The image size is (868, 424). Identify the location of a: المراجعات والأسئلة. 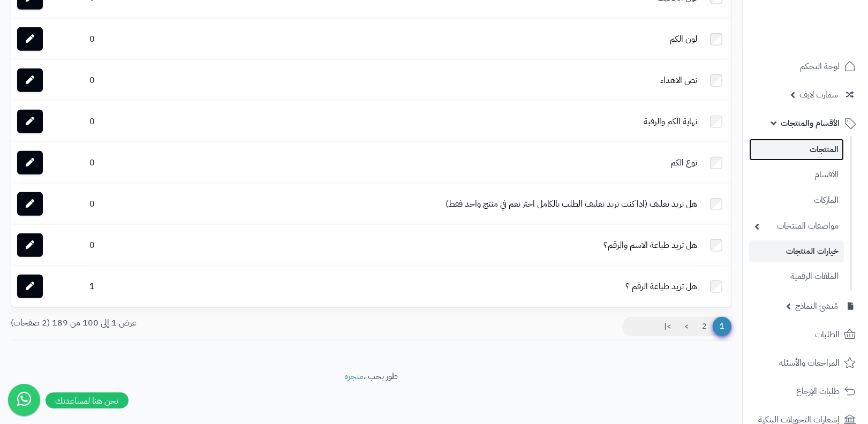
(805, 363).